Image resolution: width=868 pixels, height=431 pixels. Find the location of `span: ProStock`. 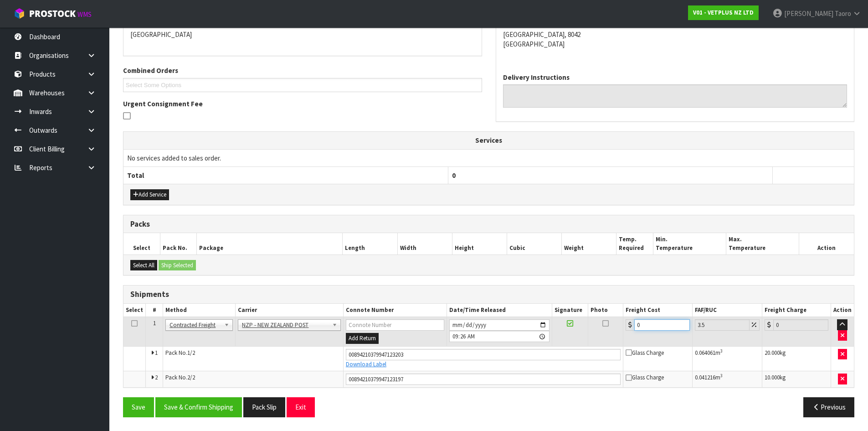

span: ProStock is located at coordinates (53, 14).